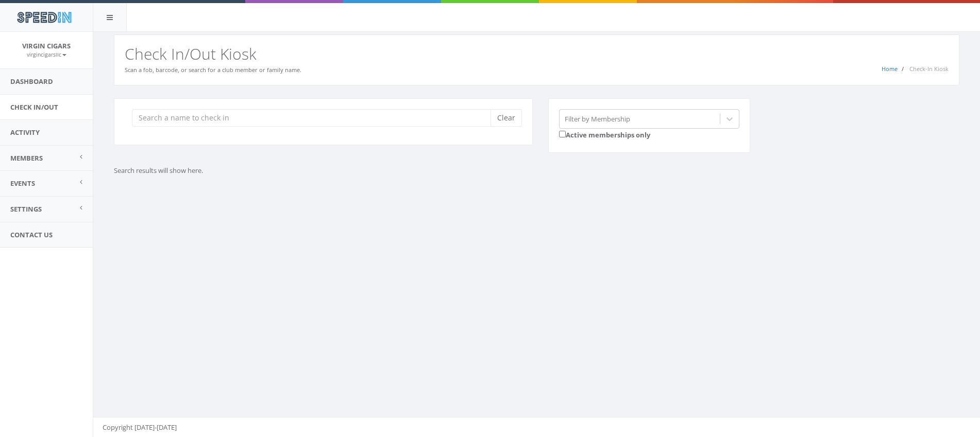  What do you see at coordinates (597, 118) in the screenshot?
I see `div: Filter by Membership` at bounding box center [597, 118].